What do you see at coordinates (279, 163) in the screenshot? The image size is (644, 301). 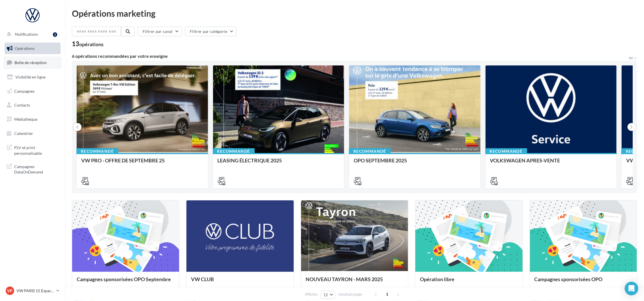 I see `div: LEASING ÉLECTRIQUE 2025` at bounding box center [279, 163].